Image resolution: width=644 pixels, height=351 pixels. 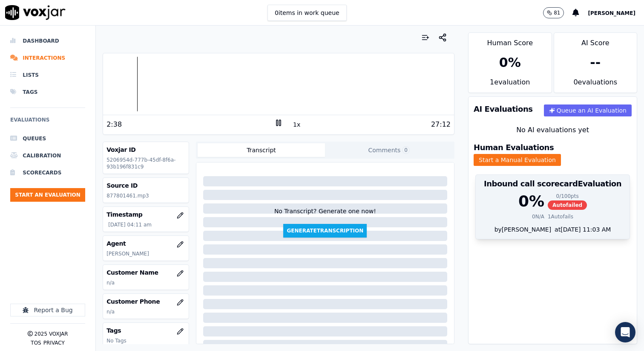 What do you see at coordinates (48, 41) in the screenshot?
I see `li: Dashboard` at bounding box center [48, 41].